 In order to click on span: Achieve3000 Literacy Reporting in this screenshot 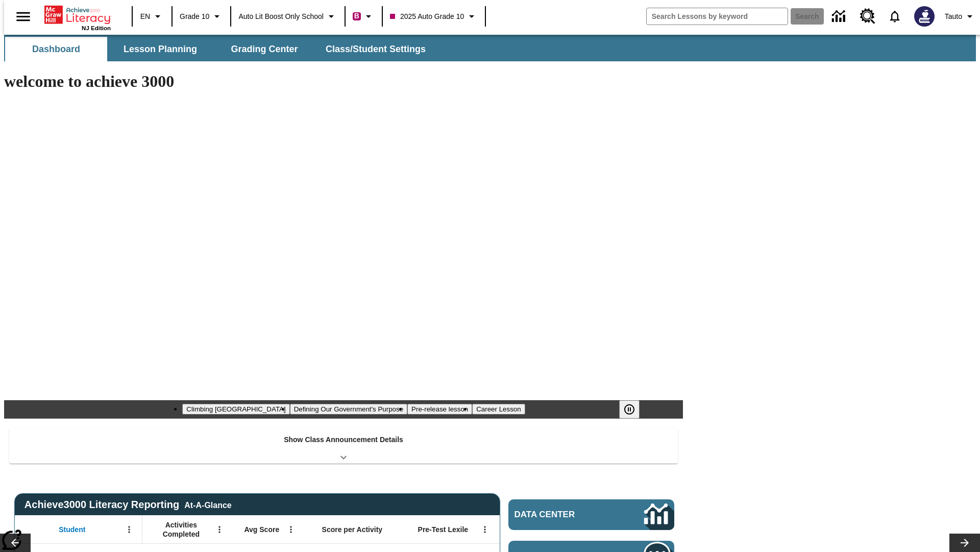, I will do `click(129, 504)`.